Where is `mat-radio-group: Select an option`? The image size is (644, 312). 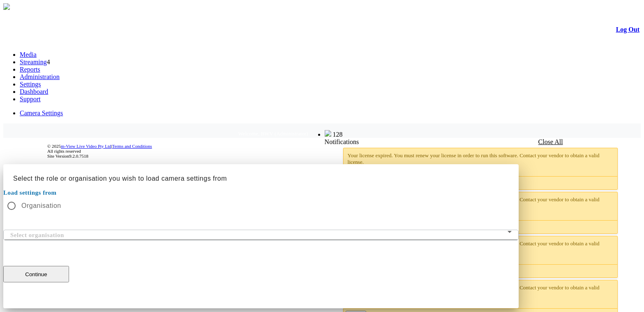 mat-radio-group: Select an option is located at coordinates (261, 206).